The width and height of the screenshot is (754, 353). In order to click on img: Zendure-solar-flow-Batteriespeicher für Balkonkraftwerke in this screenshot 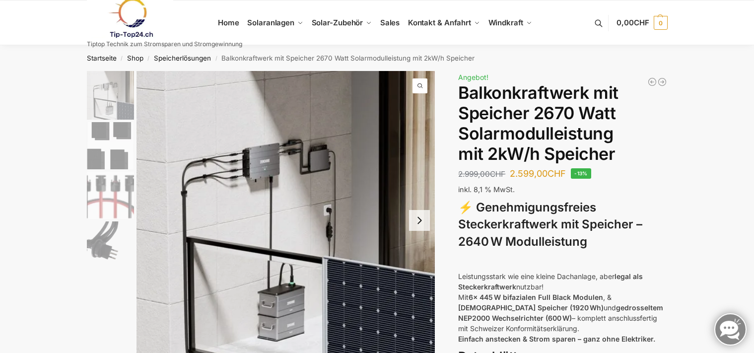, I will do `click(110, 95)`.